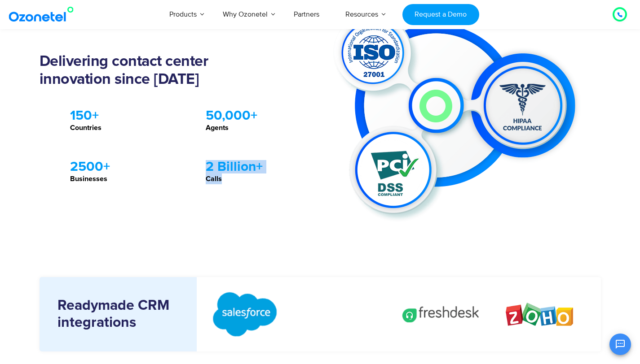  What do you see at coordinates (440, 14) in the screenshot?
I see `a: Request a Demo` at bounding box center [440, 14].